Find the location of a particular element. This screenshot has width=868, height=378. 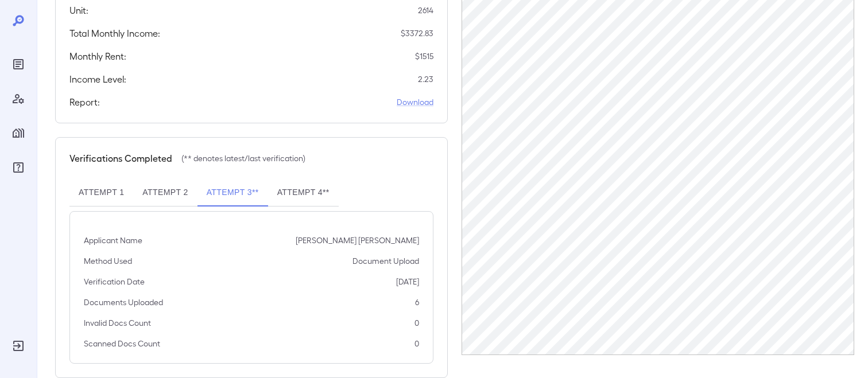

p: Document Upload is located at coordinates (386, 261).